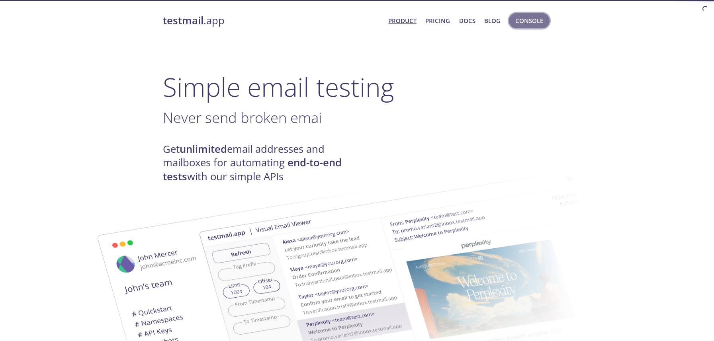 This screenshot has height=341, width=714. What do you see at coordinates (529, 21) in the screenshot?
I see `span: Console` at bounding box center [529, 21].